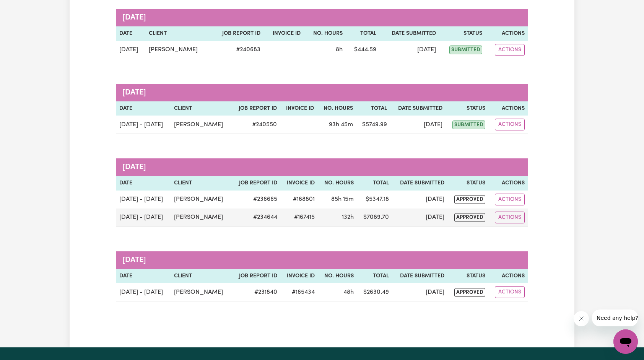 Image resolution: width=644 pixels, height=360 pixels. What do you see at coordinates (374, 293) in the screenshot?
I see `td: $ 2630.49` at bounding box center [374, 293].